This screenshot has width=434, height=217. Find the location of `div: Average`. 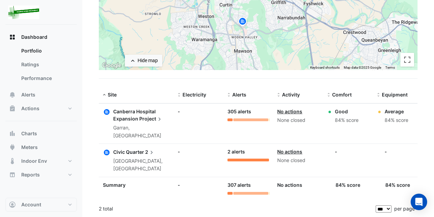

div: Average is located at coordinates (396, 111).